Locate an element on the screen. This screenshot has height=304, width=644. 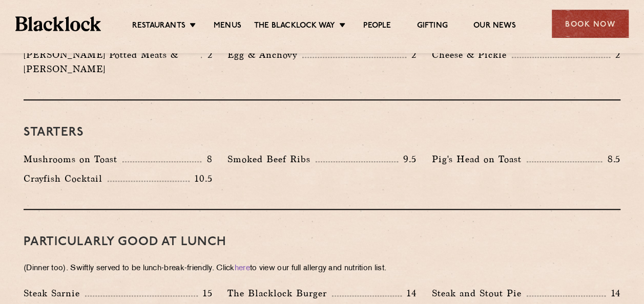
p: Pig's Head on Toast is located at coordinates (479, 159).